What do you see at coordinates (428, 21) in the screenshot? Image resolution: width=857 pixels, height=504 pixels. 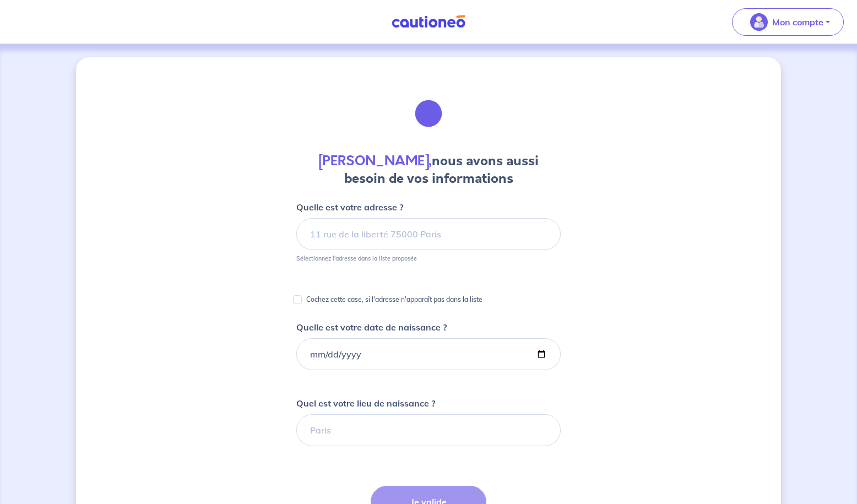 I see `img: Cautioneo` at bounding box center [428, 21].